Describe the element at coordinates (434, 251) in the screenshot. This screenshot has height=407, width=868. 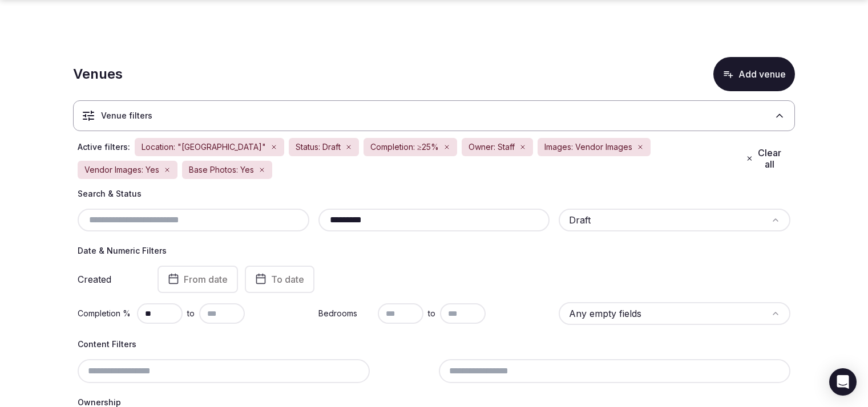
I see `h4: Date & Numeric Filters` at that location.